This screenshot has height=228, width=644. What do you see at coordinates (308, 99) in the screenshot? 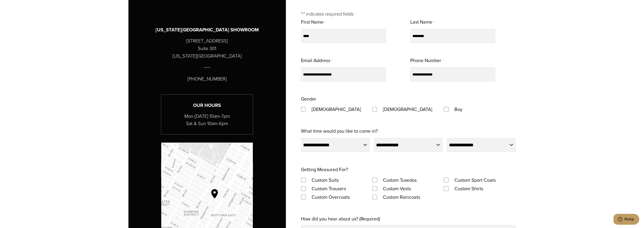
I see `legend: Gender` at bounding box center [308, 99].